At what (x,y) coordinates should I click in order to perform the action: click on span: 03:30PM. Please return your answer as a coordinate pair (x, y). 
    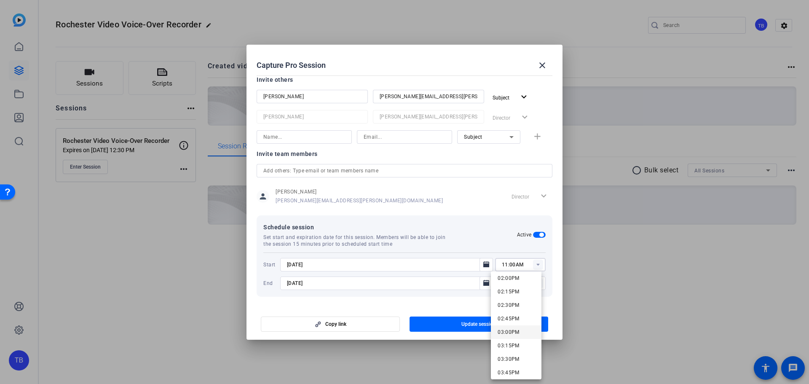
    Looking at the image, I should click on (509, 359).